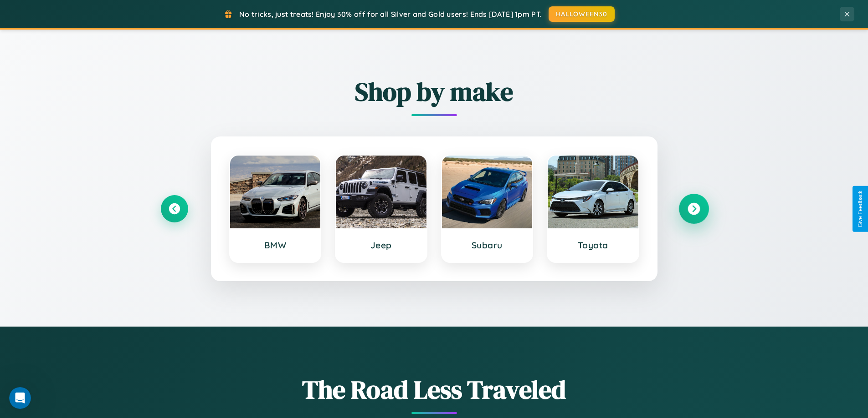 This screenshot has width=868, height=418. Describe the element at coordinates (434, 92) in the screenshot. I see `h2: Shop by make` at that location.